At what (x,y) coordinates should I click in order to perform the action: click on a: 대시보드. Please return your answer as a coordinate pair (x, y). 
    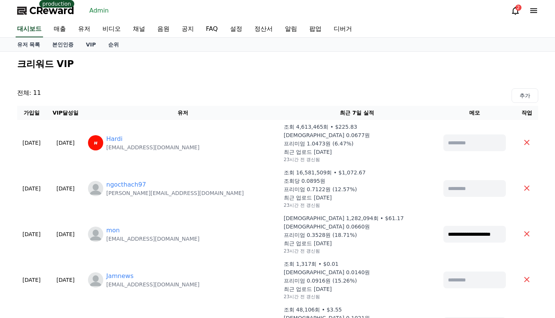
    Looking at the image, I should click on (29, 29).